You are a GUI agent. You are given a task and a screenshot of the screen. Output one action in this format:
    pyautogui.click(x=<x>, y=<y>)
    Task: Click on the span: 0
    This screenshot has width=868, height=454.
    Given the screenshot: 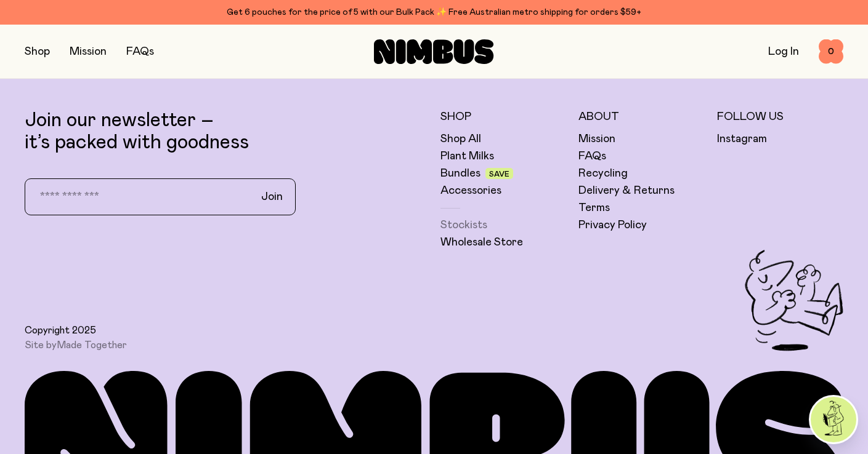 What is the action you would take?
    pyautogui.click(x=831, y=52)
    